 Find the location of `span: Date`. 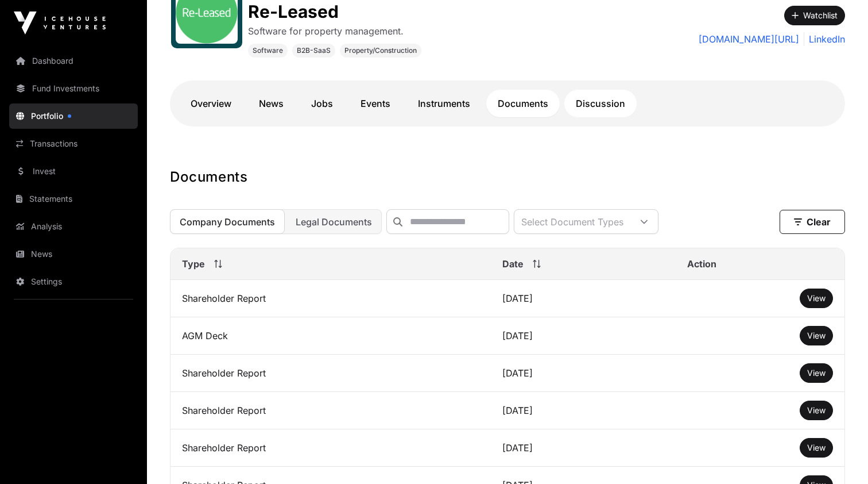

span: Date is located at coordinates (513, 264).